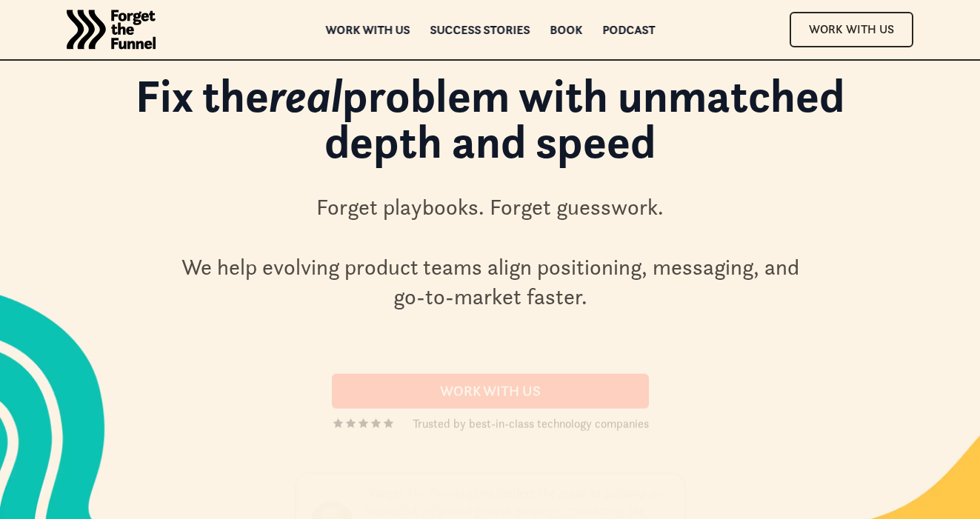  Describe the element at coordinates (489, 126) in the screenshot. I see `h1: Fix the problem with unmatched depth and speed` at that location.